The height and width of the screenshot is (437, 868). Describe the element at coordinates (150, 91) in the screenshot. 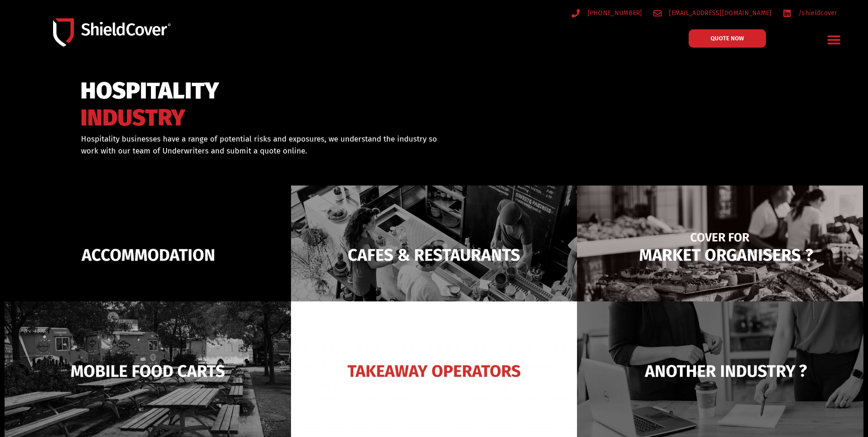

I see `span: HOSPITALITY` at that location.